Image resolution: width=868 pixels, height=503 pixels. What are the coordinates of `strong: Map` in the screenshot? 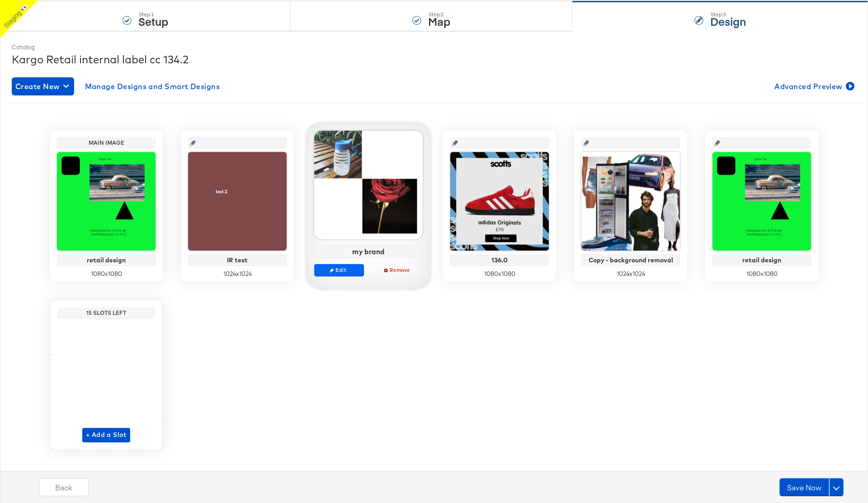 It's located at (439, 21).